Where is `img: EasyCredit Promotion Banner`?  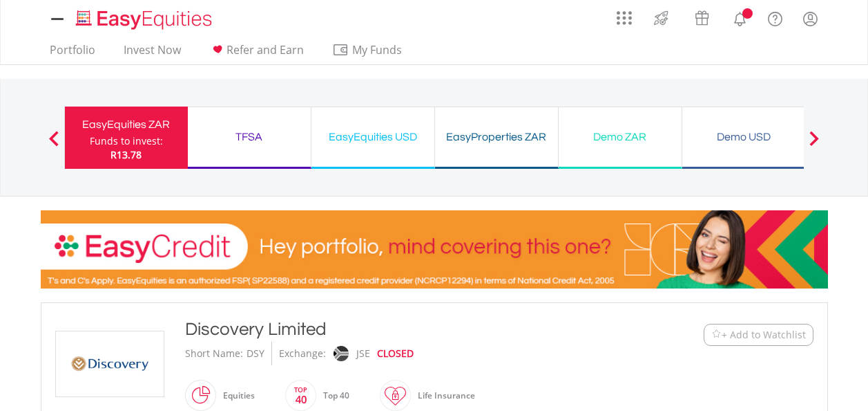
img: EasyCredit Promotion Banner is located at coordinates (434, 249).